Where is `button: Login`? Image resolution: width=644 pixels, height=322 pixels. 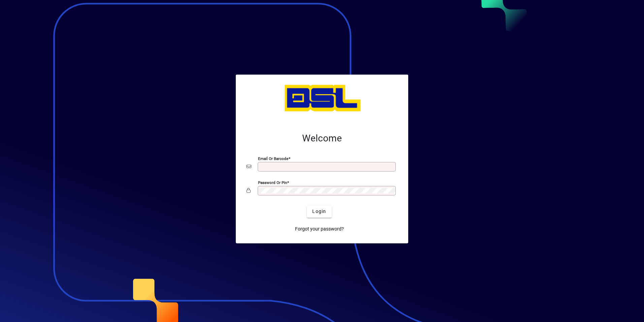 button: Login is located at coordinates (319, 212).